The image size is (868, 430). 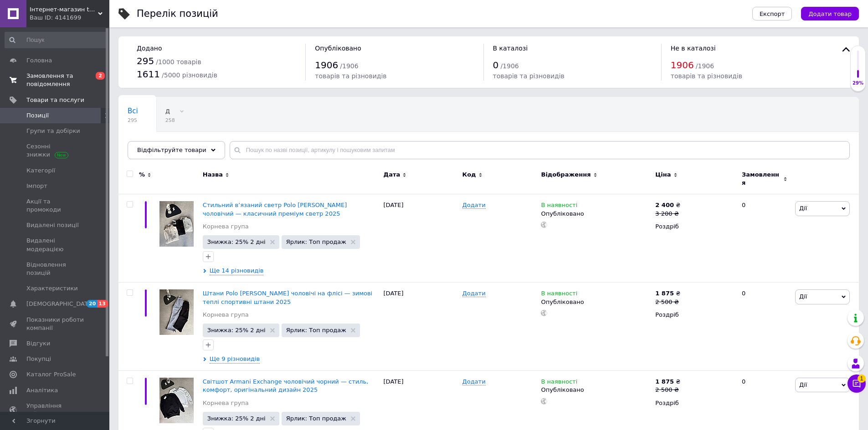 I want to click on span: Відновлення позицій, so click(x=55, y=269).